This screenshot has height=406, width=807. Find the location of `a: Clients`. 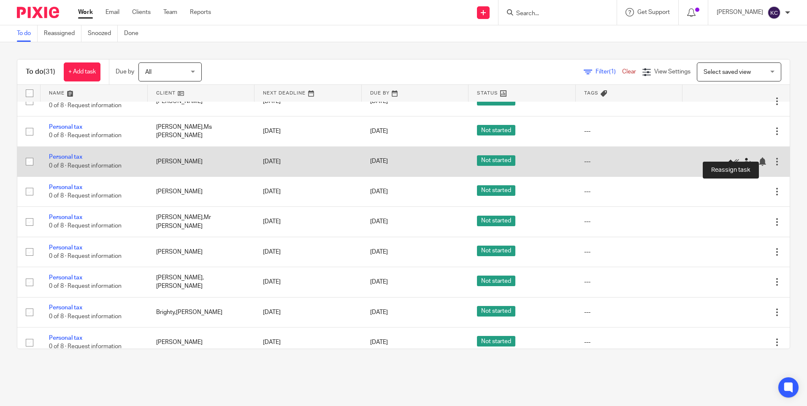

a: Clients is located at coordinates (141, 12).